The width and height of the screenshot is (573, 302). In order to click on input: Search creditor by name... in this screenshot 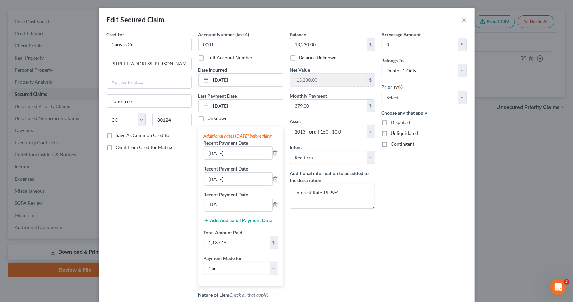, I will do `click(149, 45)`.